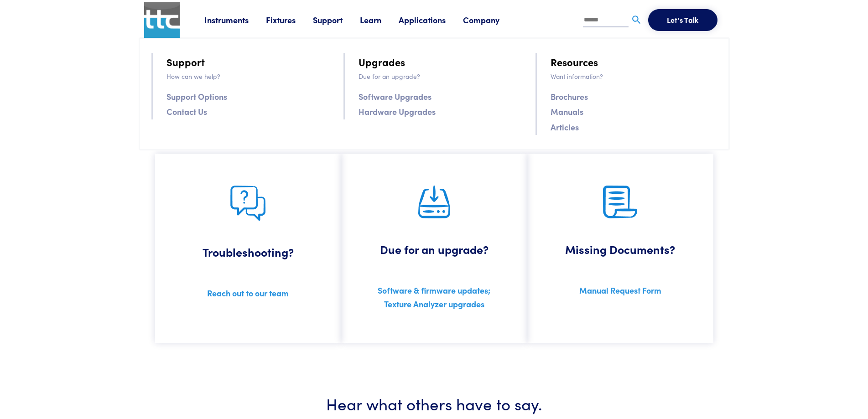  What do you see at coordinates (250, 76) in the screenshot?
I see `p: How can we help?` at bounding box center [250, 76].